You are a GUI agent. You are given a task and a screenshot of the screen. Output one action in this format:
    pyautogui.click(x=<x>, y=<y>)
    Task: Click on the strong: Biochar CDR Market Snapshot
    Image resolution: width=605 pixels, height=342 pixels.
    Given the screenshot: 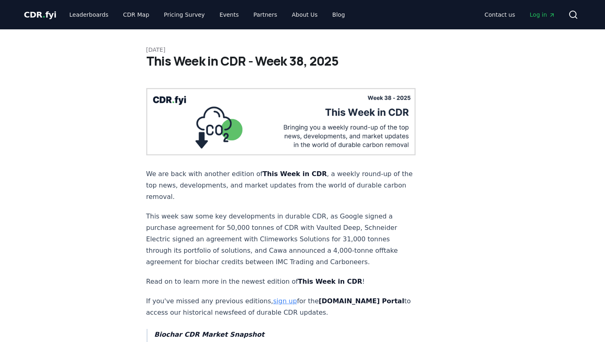 What is the action you would take?
    pyautogui.click(x=209, y=334)
    